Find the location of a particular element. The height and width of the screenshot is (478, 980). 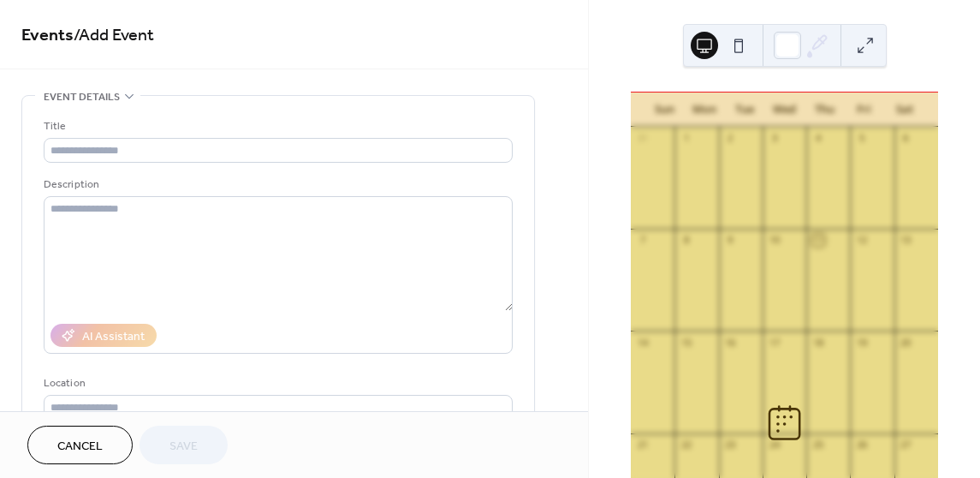

div: 20 is located at coordinates (905, 341).